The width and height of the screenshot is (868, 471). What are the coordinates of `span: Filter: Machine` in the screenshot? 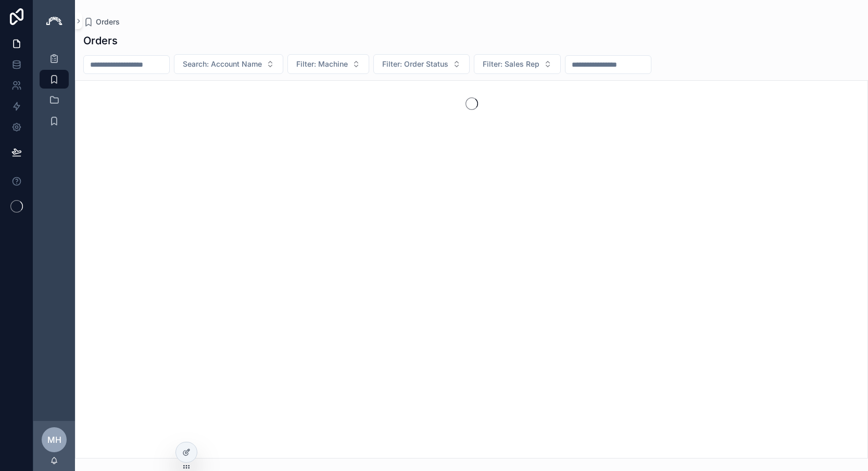 It's located at (322, 64).